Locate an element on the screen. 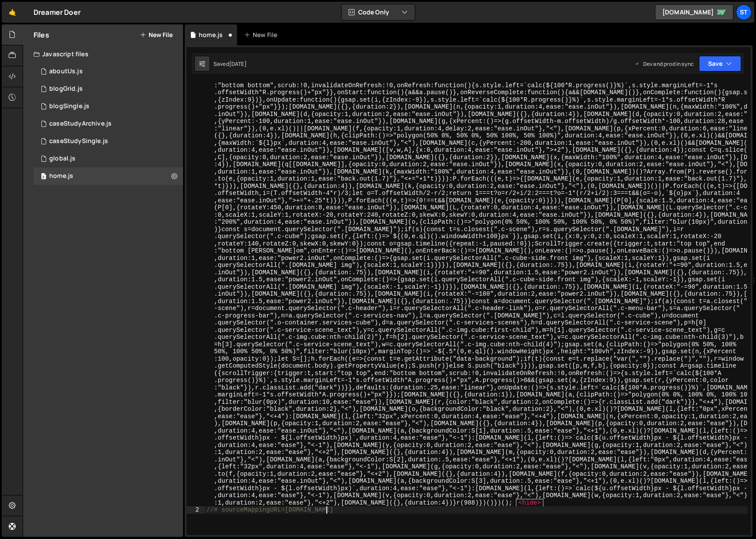 The height and width of the screenshot is (539, 756). div: caseStudySingle.js is located at coordinates (78, 141).